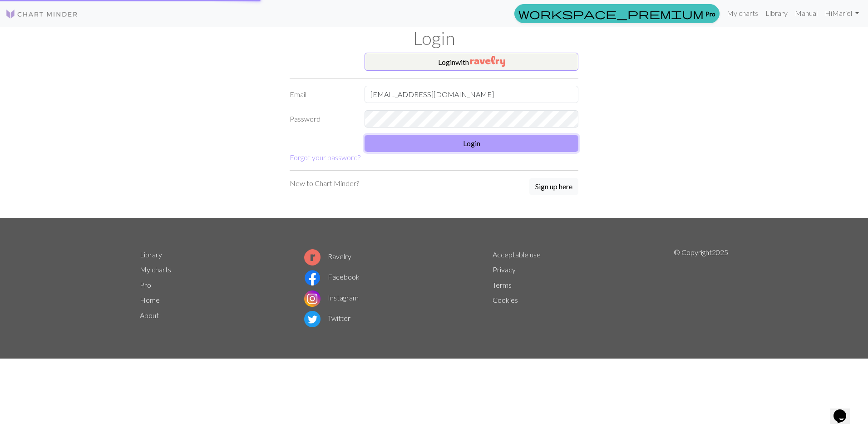 The image size is (868, 433). I want to click on a: Terms, so click(502, 284).